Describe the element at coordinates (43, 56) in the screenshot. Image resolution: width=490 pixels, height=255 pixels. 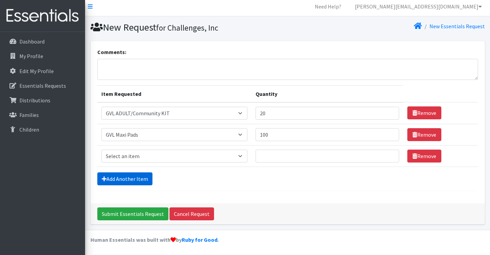
I see `a: My Profile` at that location.